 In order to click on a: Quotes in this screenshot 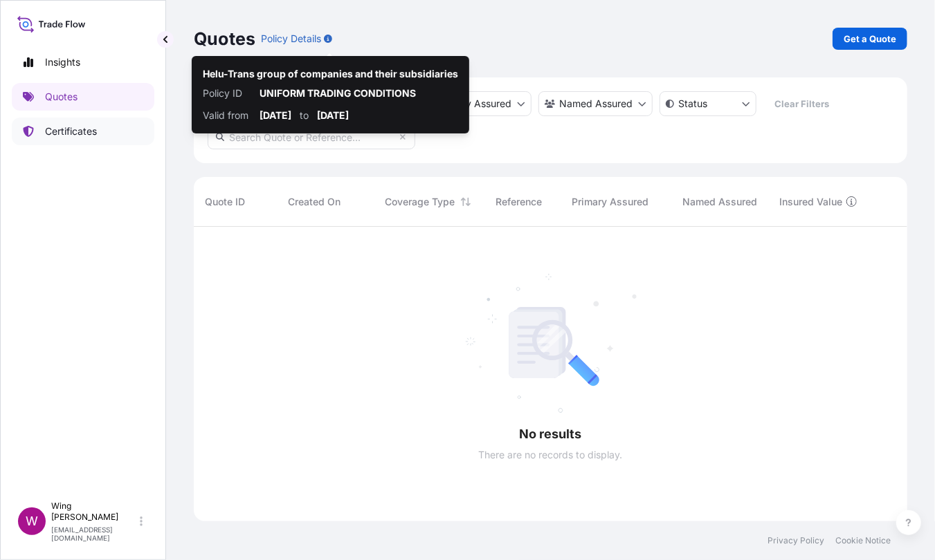, I will do `click(83, 97)`.